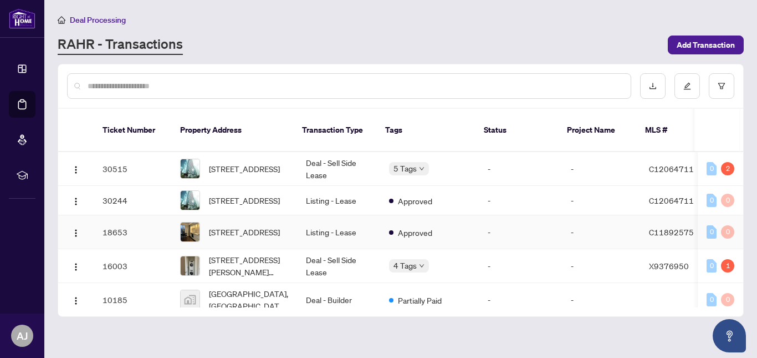  Describe the element at coordinates (405, 265) in the screenshot. I see `span: 4 Tags` at that location.